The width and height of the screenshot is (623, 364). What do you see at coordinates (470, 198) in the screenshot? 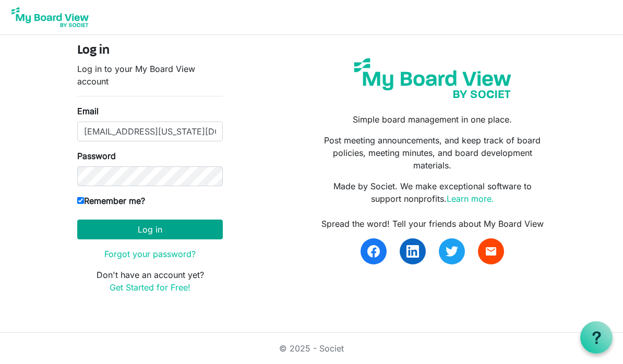
I see `a: Learn more.` at bounding box center [470, 198].